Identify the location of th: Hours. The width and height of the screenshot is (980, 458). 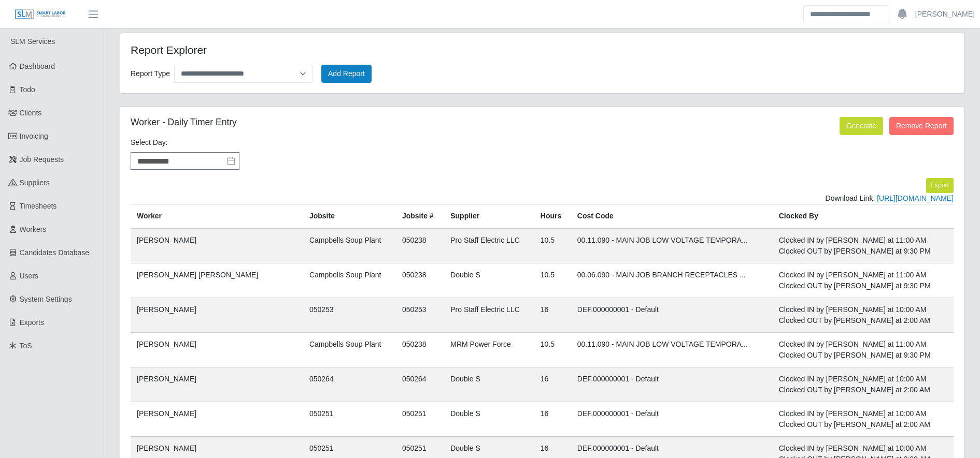
(552, 216).